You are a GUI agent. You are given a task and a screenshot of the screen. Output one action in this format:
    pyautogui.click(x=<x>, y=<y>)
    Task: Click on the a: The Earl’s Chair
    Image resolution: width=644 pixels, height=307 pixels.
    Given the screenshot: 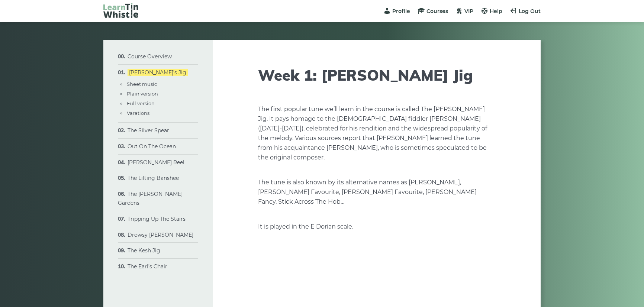 What is the action you would take?
    pyautogui.click(x=147, y=266)
    